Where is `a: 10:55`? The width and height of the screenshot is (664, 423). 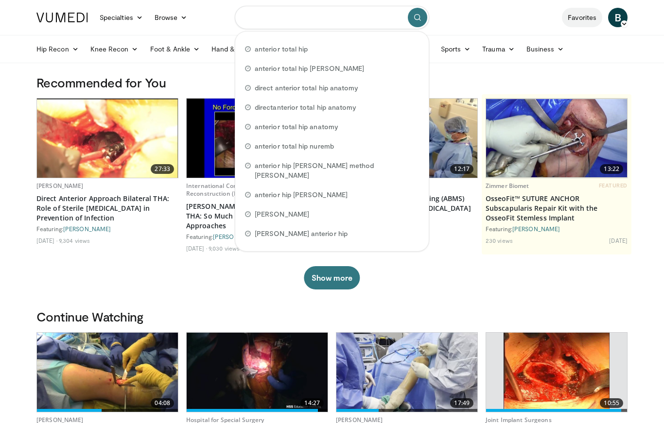
a: 10:55 is located at coordinates (557, 372).